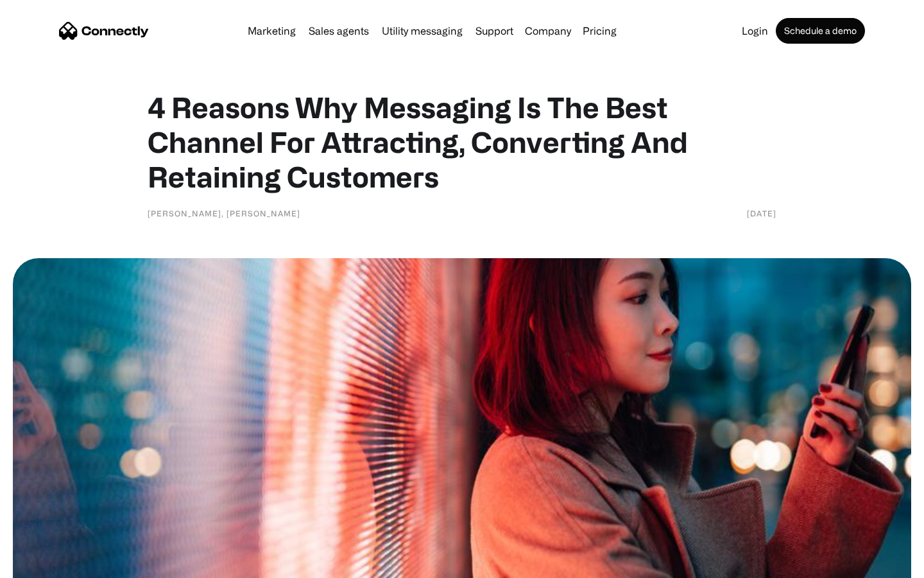 Image resolution: width=924 pixels, height=578 pixels. I want to click on a: Login, so click(755, 31).